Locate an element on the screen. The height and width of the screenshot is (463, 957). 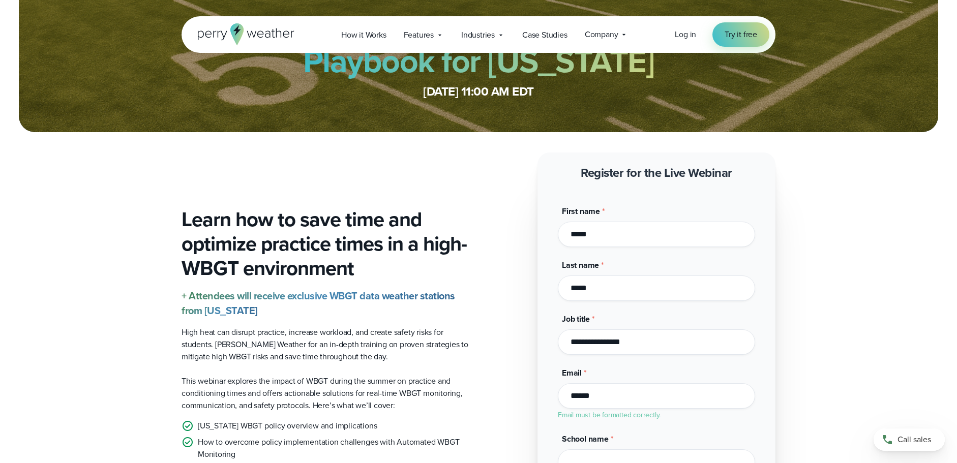
span: Features is located at coordinates (418, 35).